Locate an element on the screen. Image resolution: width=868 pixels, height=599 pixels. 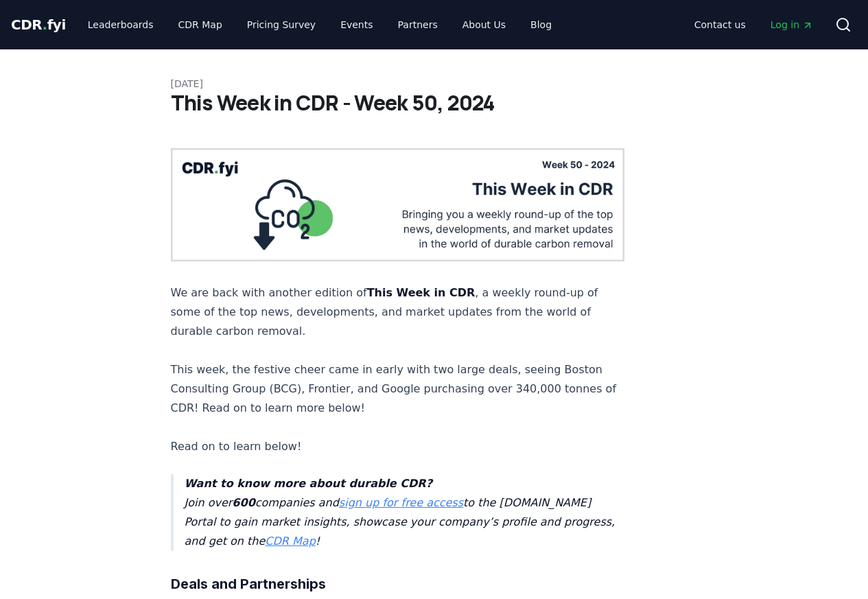
img: blog post image is located at coordinates (398, 205).